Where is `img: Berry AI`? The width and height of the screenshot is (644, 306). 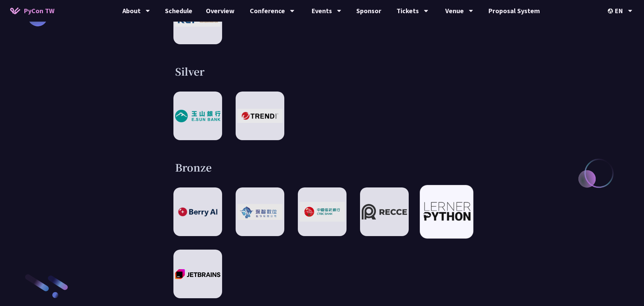 img: Berry AI is located at coordinates (198, 212).